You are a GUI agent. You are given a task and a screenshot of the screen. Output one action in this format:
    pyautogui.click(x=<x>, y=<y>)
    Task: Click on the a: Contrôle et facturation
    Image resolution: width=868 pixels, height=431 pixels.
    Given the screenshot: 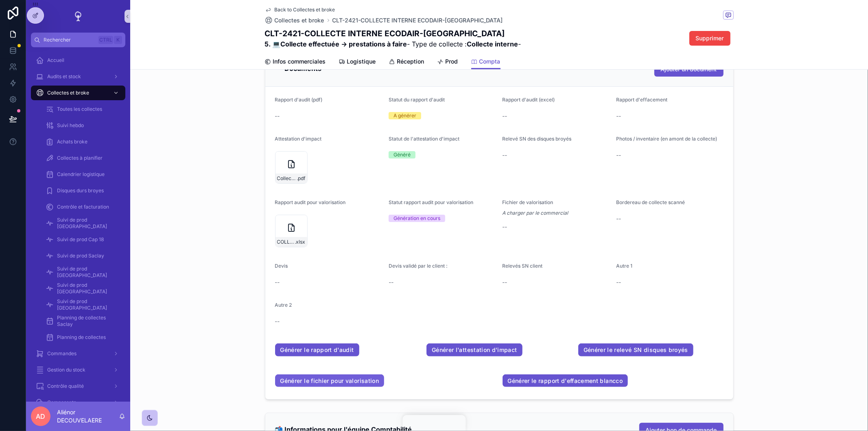 What is the action you would take?
    pyautogui.click(x=83, y=207)
    